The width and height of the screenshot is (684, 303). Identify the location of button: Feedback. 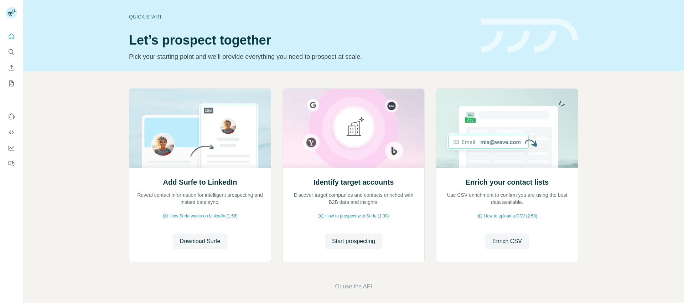
(11, 164).